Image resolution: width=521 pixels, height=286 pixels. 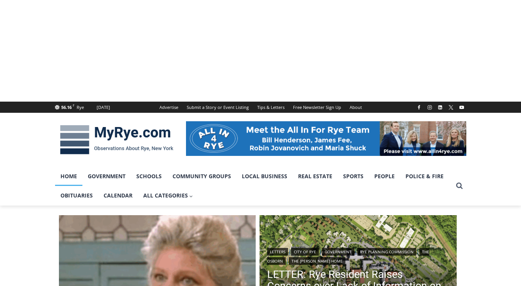 What do you see at coordinates (117, 140) in the screenshot?
I see `img: MyRye.com` at bounding box center [117, 140].